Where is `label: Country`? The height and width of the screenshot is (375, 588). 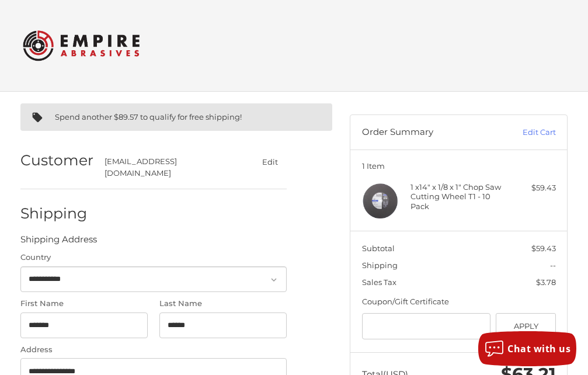
label: Country is located at coordinates (154, 258).